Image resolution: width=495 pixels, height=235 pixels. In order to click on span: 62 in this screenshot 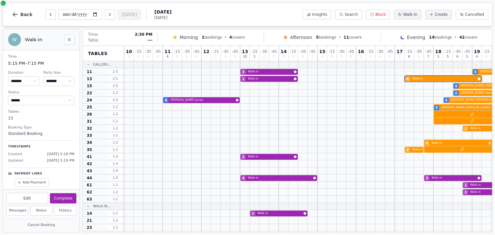, I will do `click(89, 192)`.